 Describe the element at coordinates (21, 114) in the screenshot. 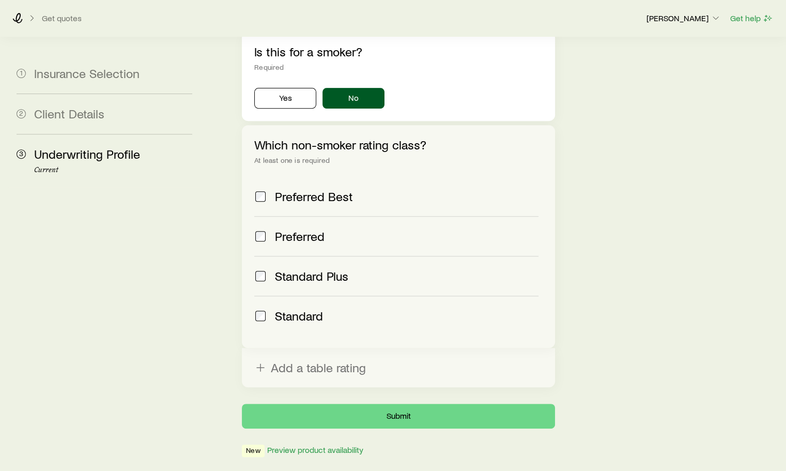

I see `span: 2` at that location.